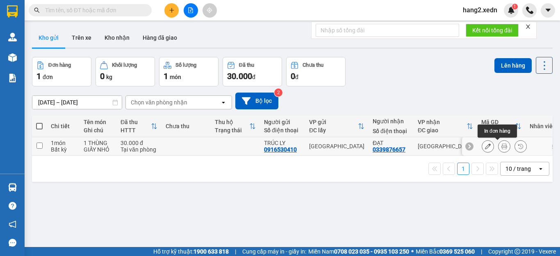 The height and width of the screenshot is (256, 560). What do you see at coordinates (160, 38) in the screenshot?
I see `button: Hàng đã giao` at bounding box center [160, 38].